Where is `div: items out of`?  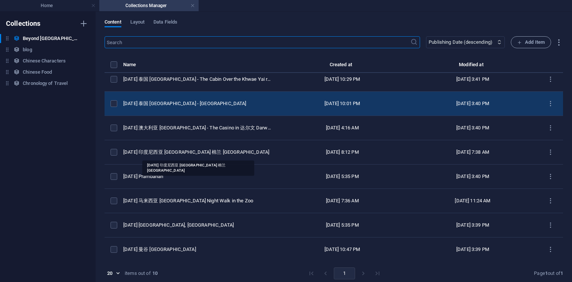 div: items out of is located at coordinates (138, 273).